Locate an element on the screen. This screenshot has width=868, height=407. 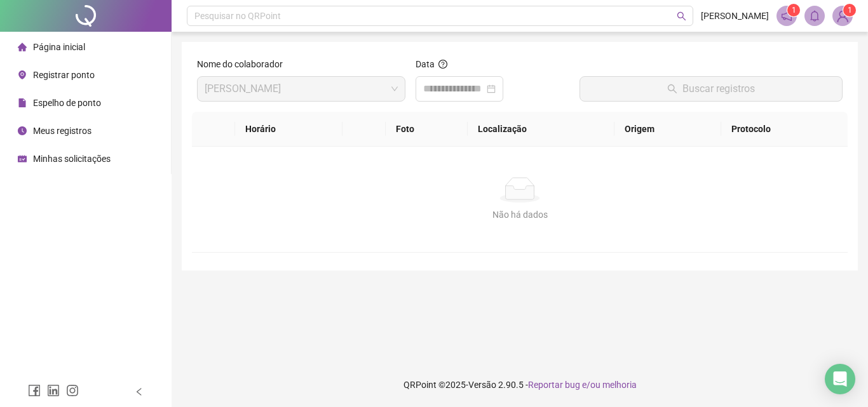
th: Origem is located at coordinates (667, 129).